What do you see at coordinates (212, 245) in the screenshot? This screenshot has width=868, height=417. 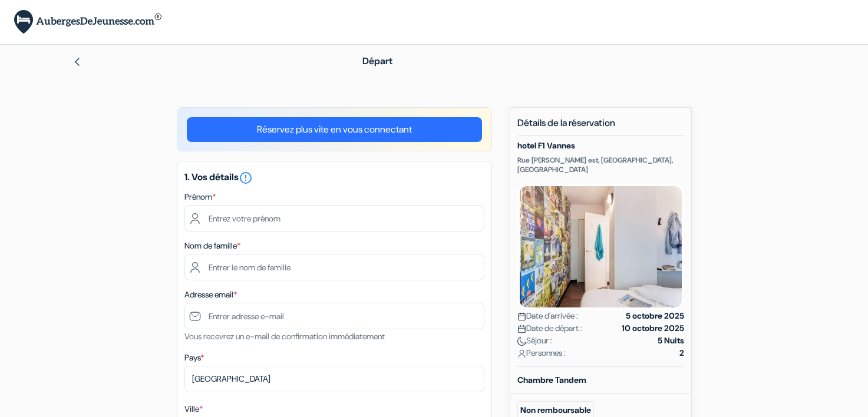 I see `label: Nom de famille` at bounding box center [212, 245].